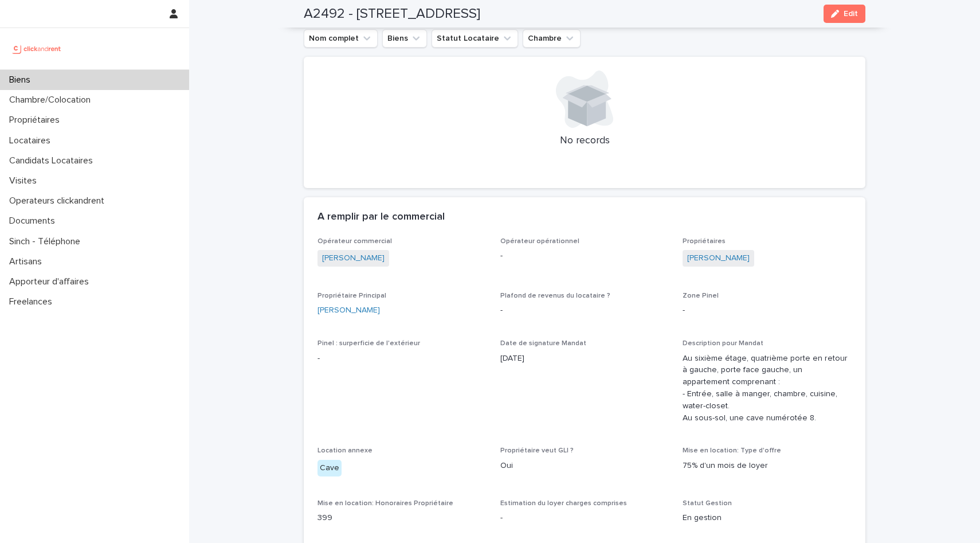  What do you see at coordinates (32, 140) in the screenshot?
I see `p: Locataires` at bounding box center [32, 140].